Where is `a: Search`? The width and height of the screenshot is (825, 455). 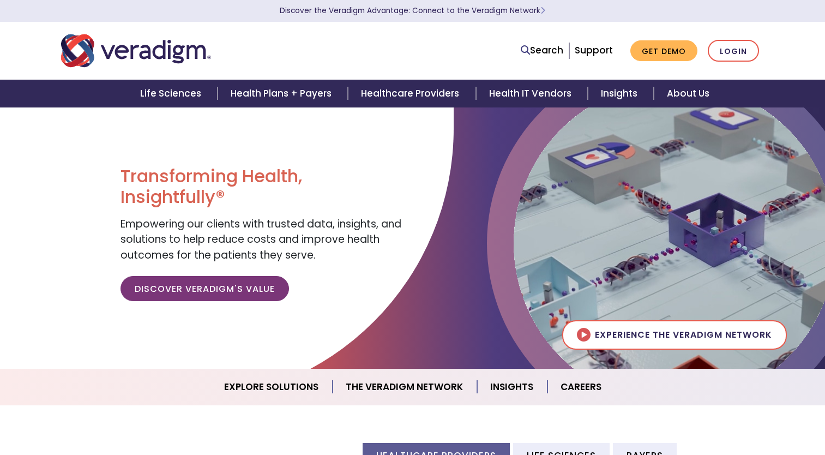
a: Search is located at coordinates (542, 50).